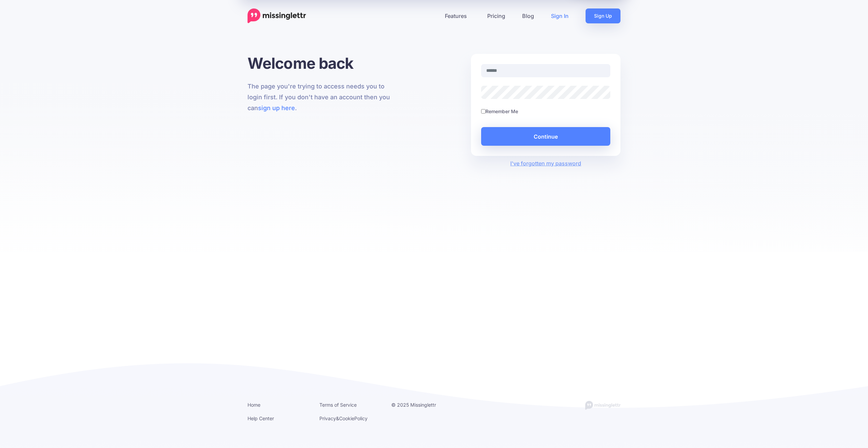  Describe the element at coordinates (350, 418) in the screenshot. I see `li: & Policy` at that location.